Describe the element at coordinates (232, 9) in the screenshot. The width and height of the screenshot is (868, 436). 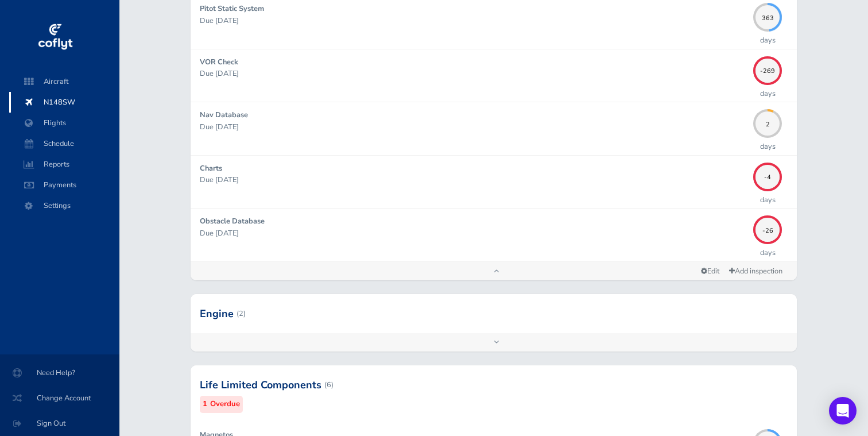
I see `strong: Pitot Static System` at that location.